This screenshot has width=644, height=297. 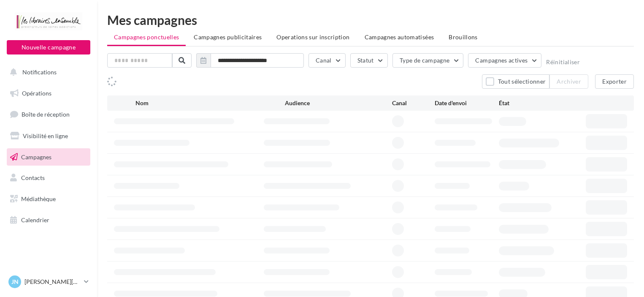 What do you see at coordinates (563, 62) in the screenshot?
I see `button: Réinitialiser` at bounding box center [563, 62].